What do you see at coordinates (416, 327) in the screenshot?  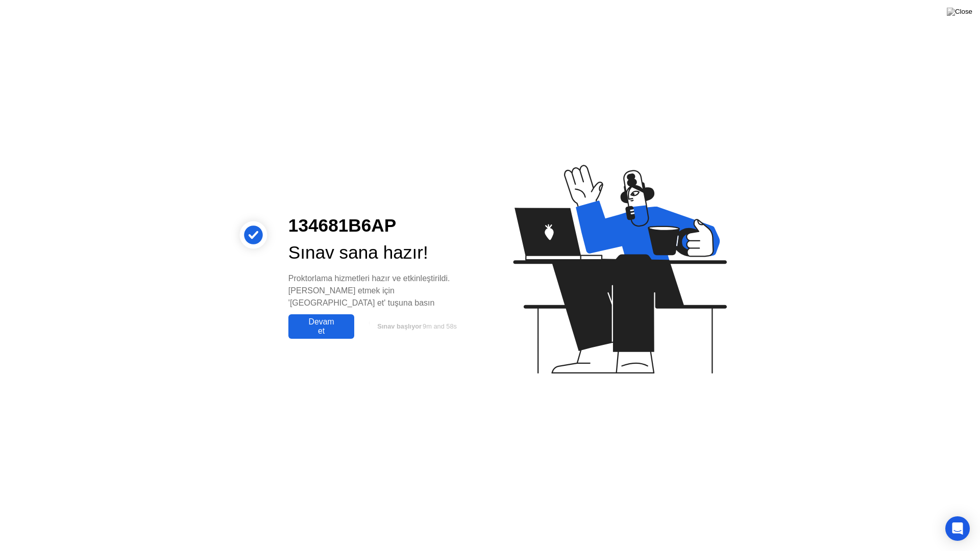 I see `button: Sınav başlıyor9m and 58s` at bounding box center [416, 327].